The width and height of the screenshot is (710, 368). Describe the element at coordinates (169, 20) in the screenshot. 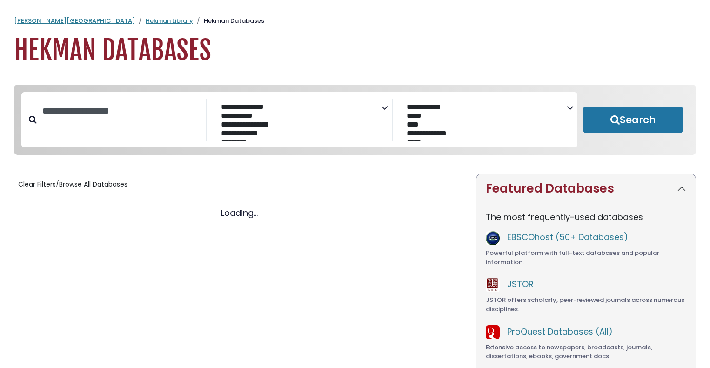

I see `a: Hekman Library` at that location.